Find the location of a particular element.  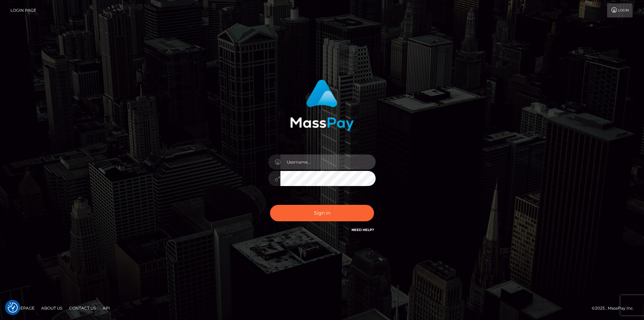

button: Sign in is located at coordinates (322, 213).